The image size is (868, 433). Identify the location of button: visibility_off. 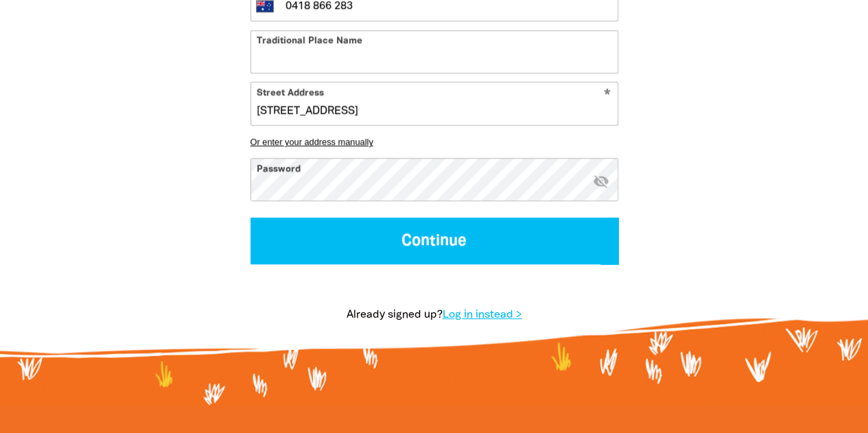
(601, 182).